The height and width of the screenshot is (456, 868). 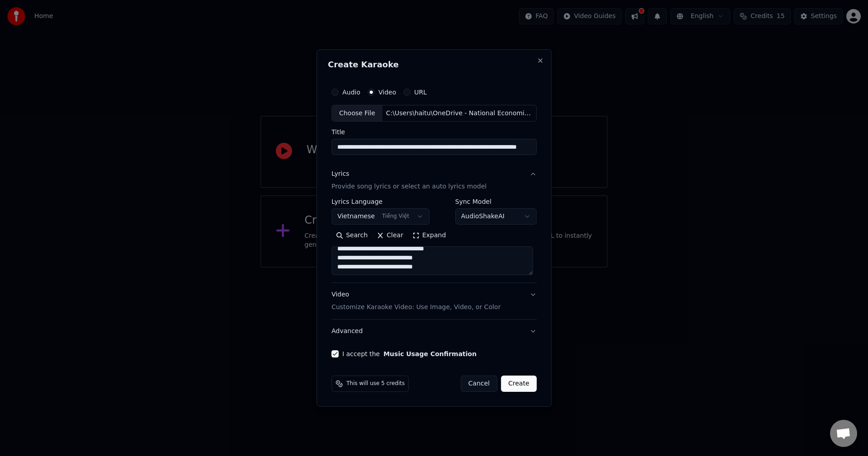 What do you see at coordinates (434, 64) in the screenshot?
I see `h2: Create Karaoke` at bounding box center [434, 64].